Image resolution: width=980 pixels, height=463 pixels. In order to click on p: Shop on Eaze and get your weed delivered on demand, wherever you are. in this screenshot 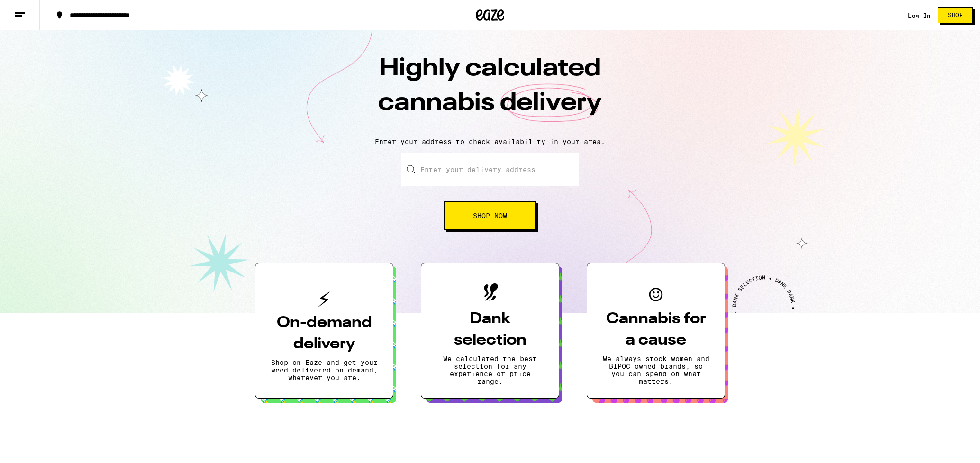, I will do `click(324, 370)`.